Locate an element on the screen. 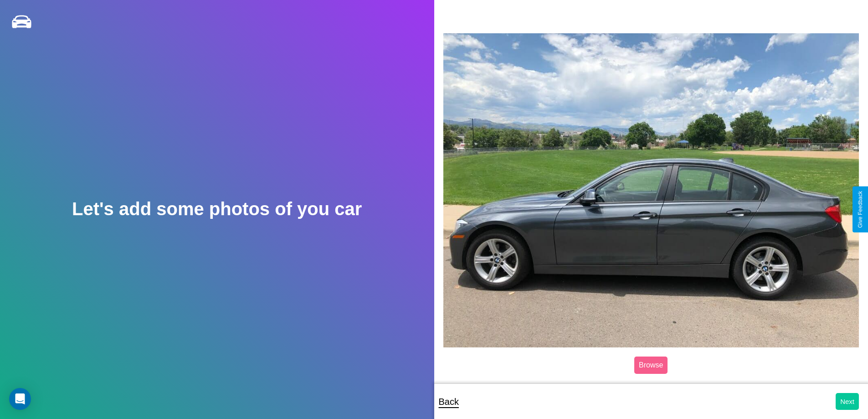  h2: Let's add some photos of you car is located at coordinates (217, 209).